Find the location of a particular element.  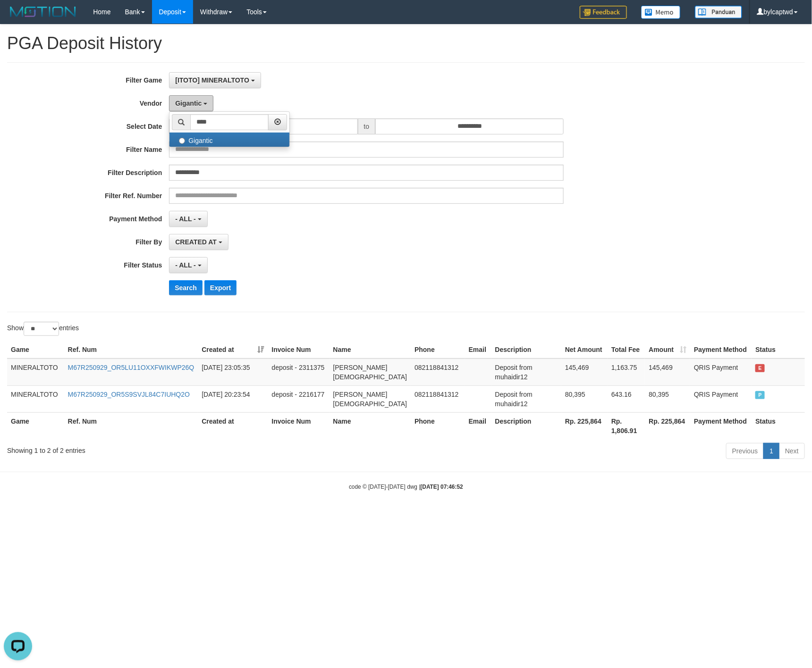

td: deposit - 2216177 is located at coordinates (299, 399).